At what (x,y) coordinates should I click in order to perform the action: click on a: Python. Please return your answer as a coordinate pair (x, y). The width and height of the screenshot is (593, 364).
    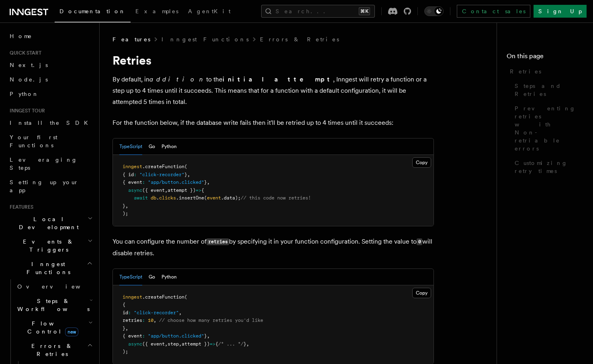
    Looking at the image, I should click on (50, 94).